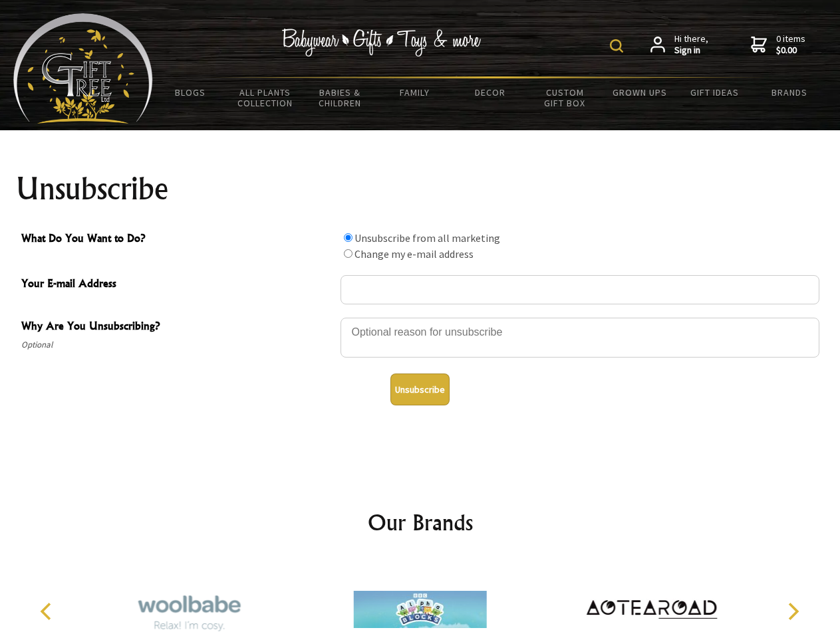  Describe the element at coordinates (83, 68) in the screenshot. I see `img: Babyware - Gifts - Toys and more...` at that location.